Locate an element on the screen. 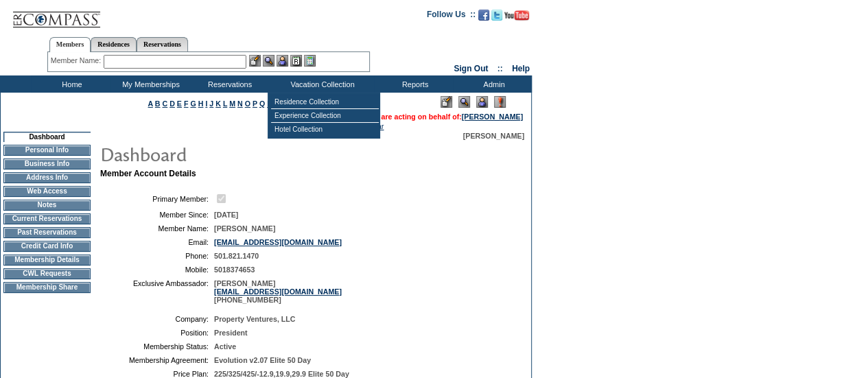 The height and width of the screenshot is (378, 868). td: Phone: is located at coordinates (157, 256).